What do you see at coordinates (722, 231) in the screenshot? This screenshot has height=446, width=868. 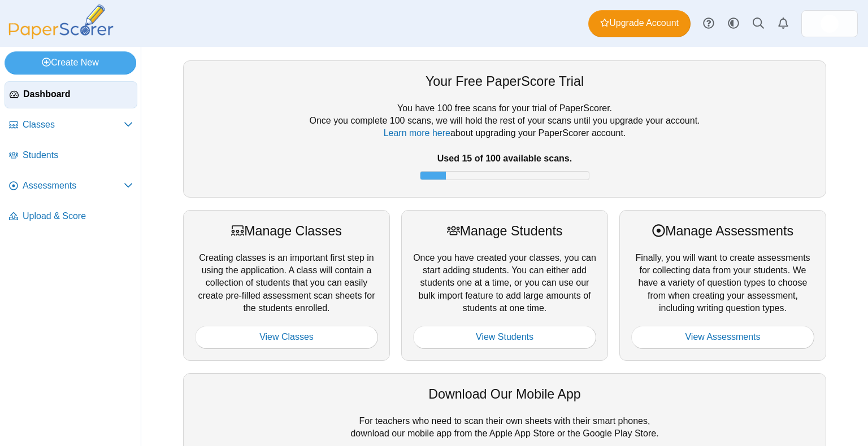 I see `div: Manage Assessments` at bounding box center [722, 231].